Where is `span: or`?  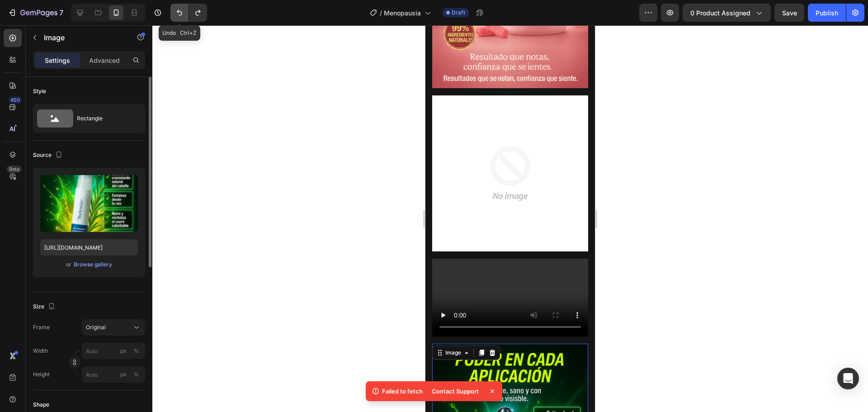 span: or is located at coordinates (68, 265).